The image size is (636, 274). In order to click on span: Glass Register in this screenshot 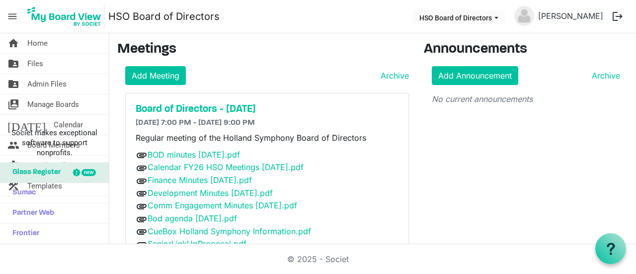, I will do `click(34, 172)`.